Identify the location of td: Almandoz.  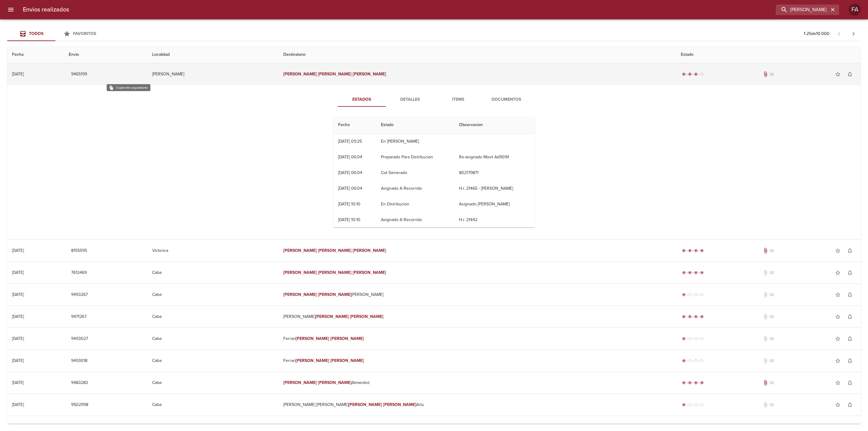
(477, 383).